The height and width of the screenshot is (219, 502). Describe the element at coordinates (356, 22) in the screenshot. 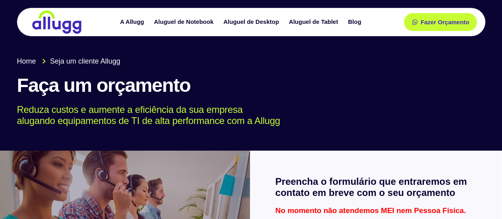

I see `a: Blog` at that location.